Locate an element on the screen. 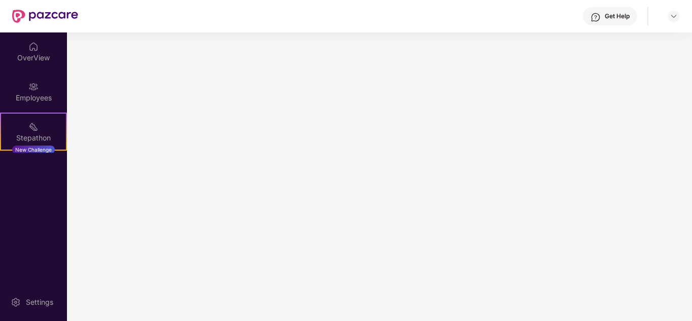  img: svg+xml;base64,PHN2ZyB4bWxucz0iaHR0cDovL3d3dy53My5vcmcvMjAwMC9zdmciIHdpZHRoPSIyMSIgaGVpZ2h0PSIyMC... is located at coordinates (33, 127).